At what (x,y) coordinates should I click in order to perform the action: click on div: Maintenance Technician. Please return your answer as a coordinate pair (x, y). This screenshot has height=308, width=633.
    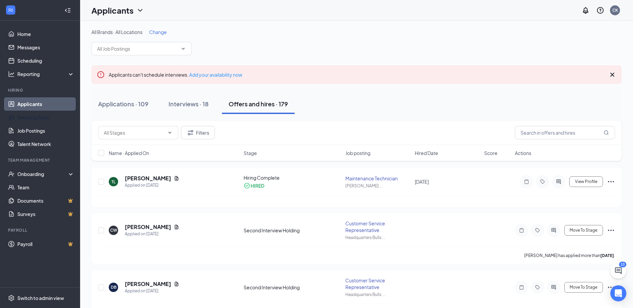
    Looking at the image, I should click on (378, 179).